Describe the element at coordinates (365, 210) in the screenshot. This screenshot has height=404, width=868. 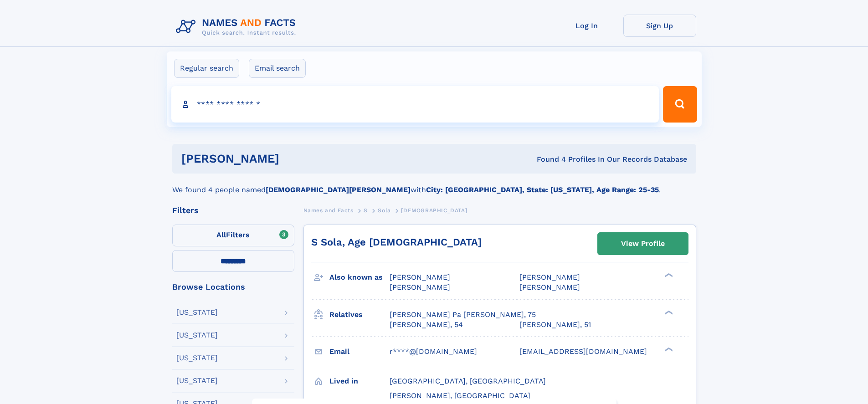
I see `a: S` at that location.